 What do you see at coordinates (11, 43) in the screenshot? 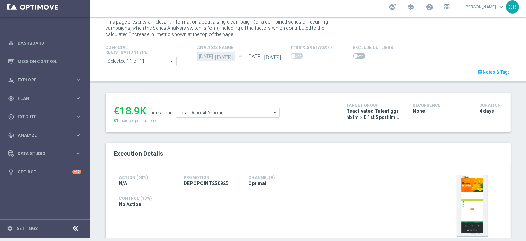
I see `i: equalizer` at bounding box center [11, 43].